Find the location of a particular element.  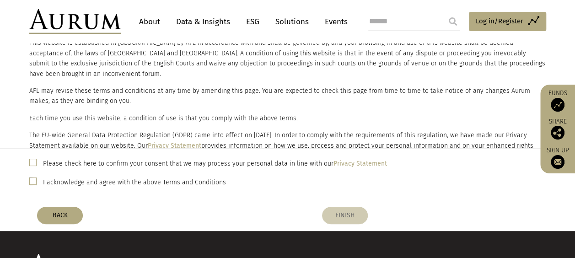

a: About is located at coordinates (150, 22).